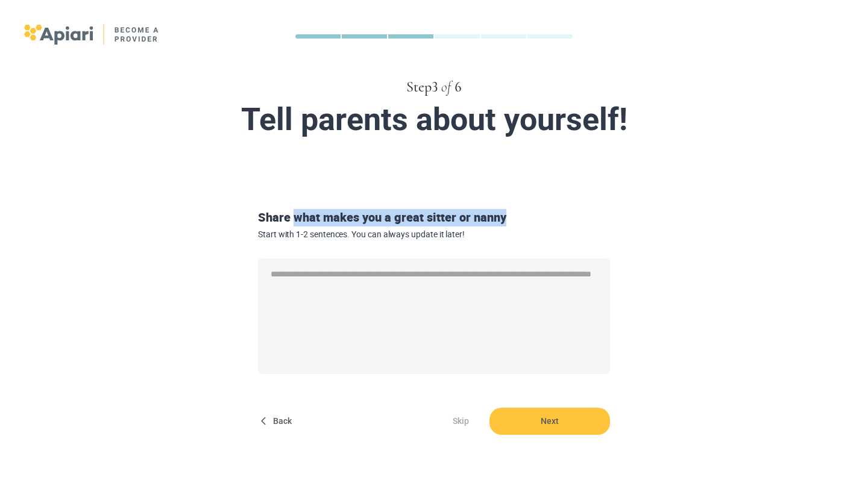  I want to click on div: Share what makes you a great sitter or nanny, so click(434, 224).